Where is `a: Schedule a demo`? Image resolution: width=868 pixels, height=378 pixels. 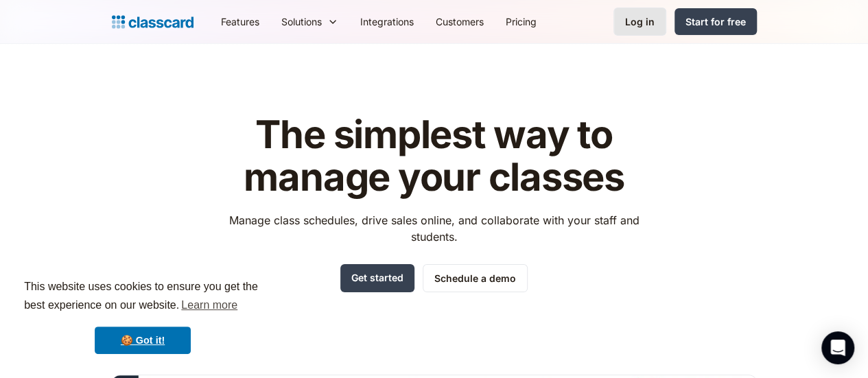 a: Schedule a demo is located at coordinates (475, 278).